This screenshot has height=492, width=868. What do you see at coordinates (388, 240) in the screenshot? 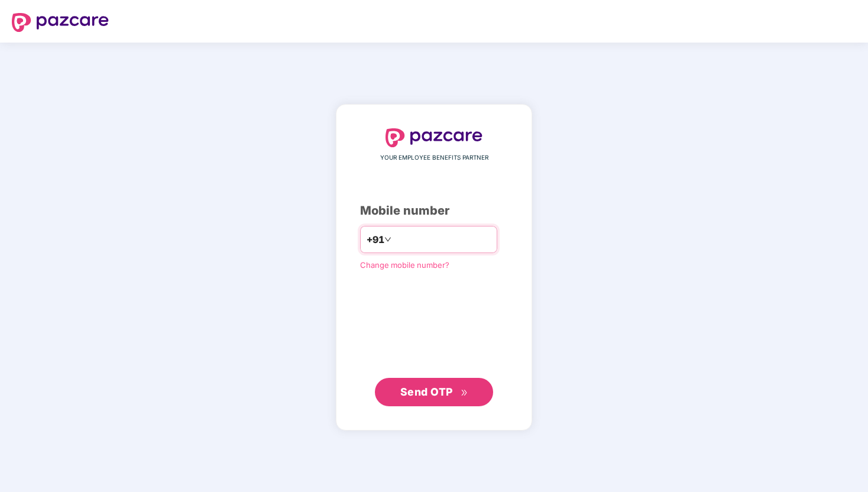
I see `span: down` at bounding box center [388, 240].